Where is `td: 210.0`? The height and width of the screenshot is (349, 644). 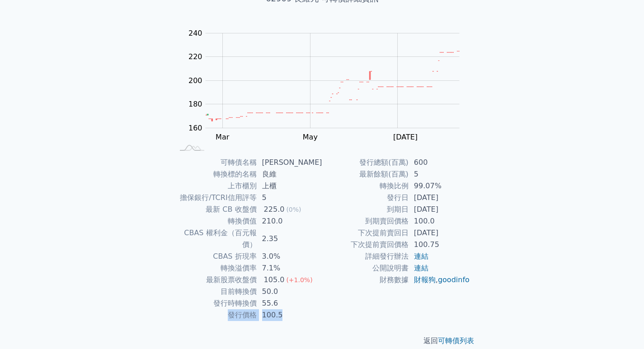
td: 210.0 is located at coordinates (289, 222).